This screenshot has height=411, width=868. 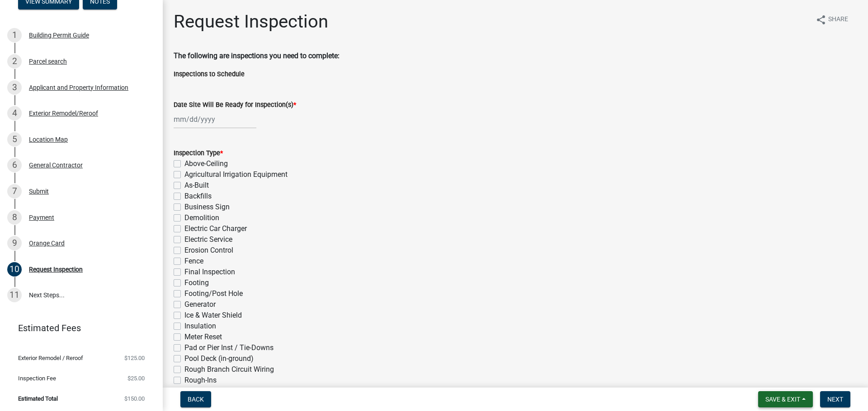 I want to click on div: Payment, so click(x=42, y=218).